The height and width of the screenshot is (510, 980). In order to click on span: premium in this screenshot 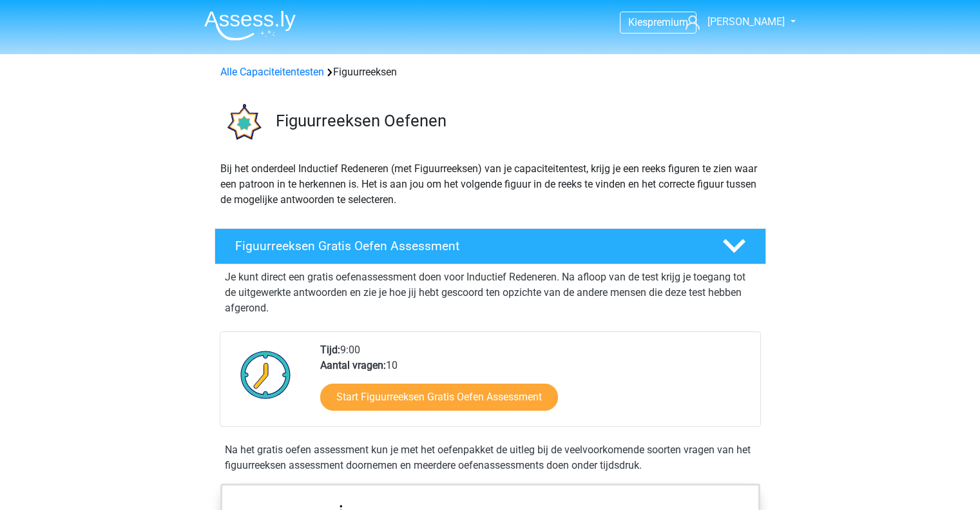, I will do `click(667, 22)`.